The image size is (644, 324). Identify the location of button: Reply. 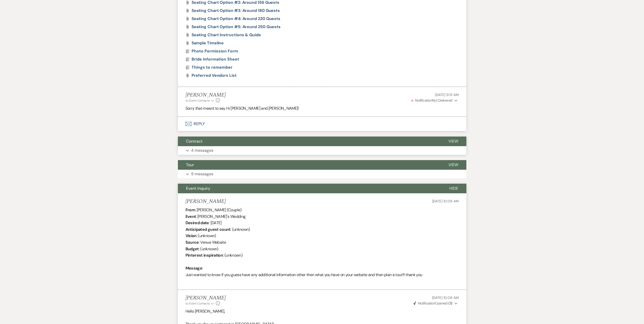
(322, 124).